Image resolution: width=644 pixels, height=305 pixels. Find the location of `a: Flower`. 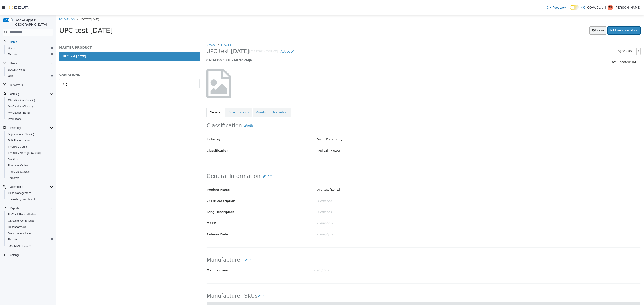

a: Flower is located at coordinates (170, 30).